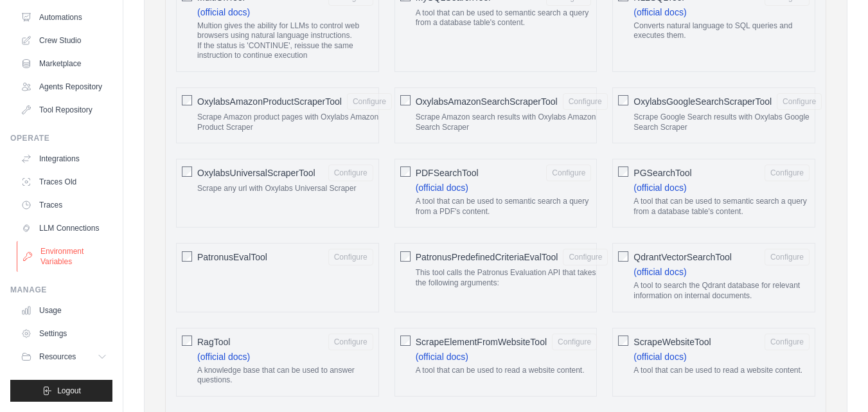 The height and width of the screenshot is (412, 868). I want to click on button: Resources, so click(64, 357).